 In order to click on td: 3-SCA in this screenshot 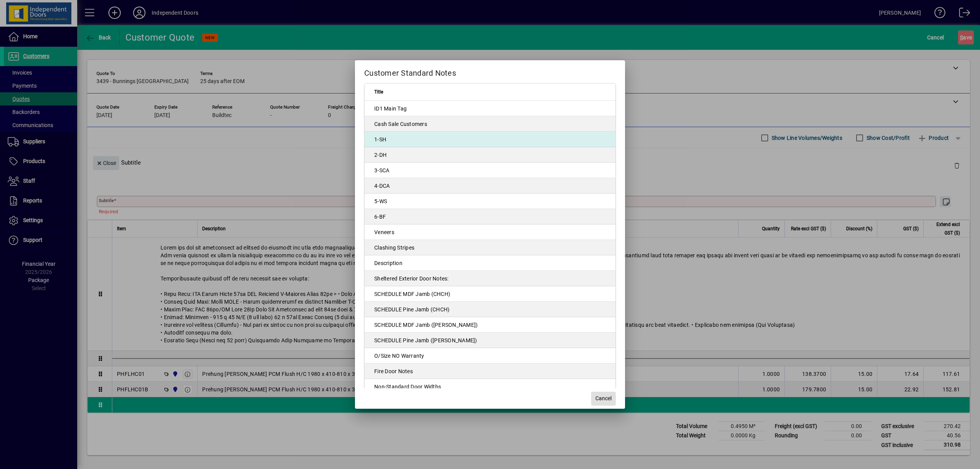, I will do `click(490, 170)`.